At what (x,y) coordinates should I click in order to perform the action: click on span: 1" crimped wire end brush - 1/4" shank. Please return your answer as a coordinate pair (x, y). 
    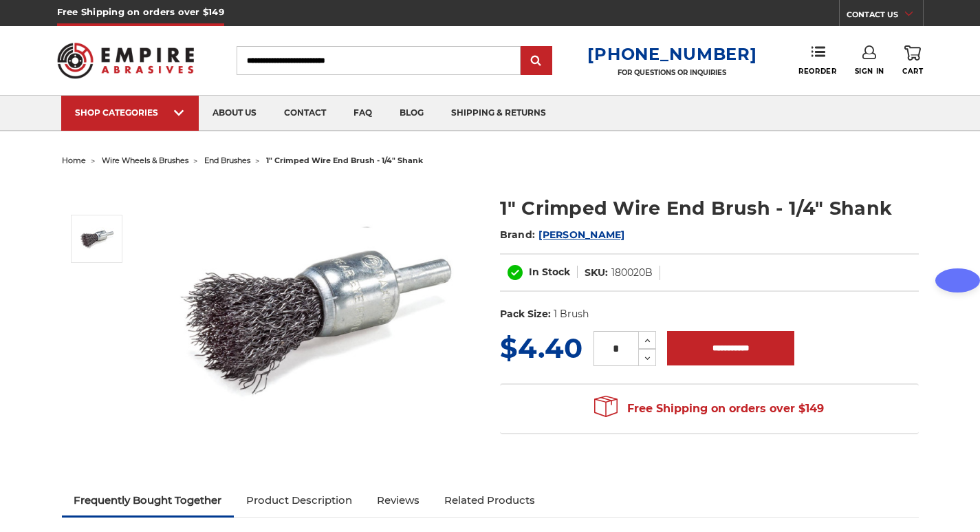
    Looking at the image, I should click on (344, 160).